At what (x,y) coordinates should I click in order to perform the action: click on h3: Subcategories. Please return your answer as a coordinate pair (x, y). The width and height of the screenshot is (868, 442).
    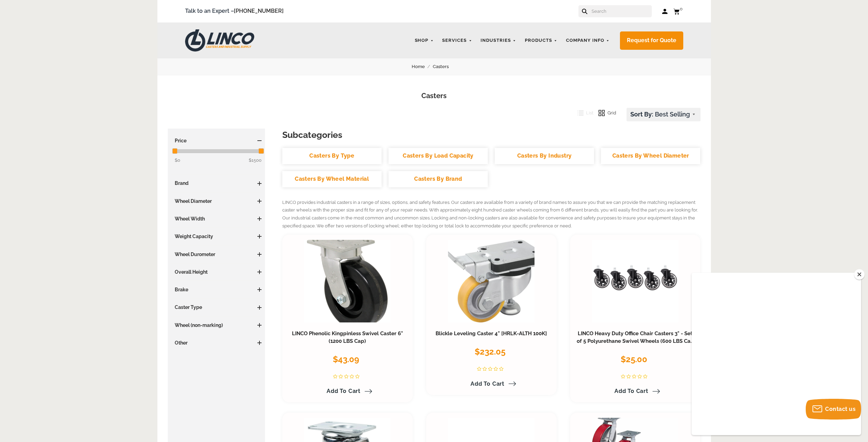
    Looking at the image, I should click on (492, 135).